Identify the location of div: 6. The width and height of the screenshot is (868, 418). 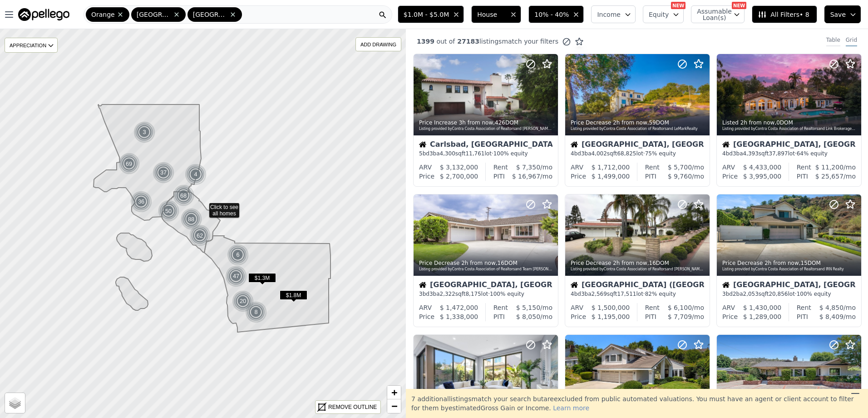
(238, 255).